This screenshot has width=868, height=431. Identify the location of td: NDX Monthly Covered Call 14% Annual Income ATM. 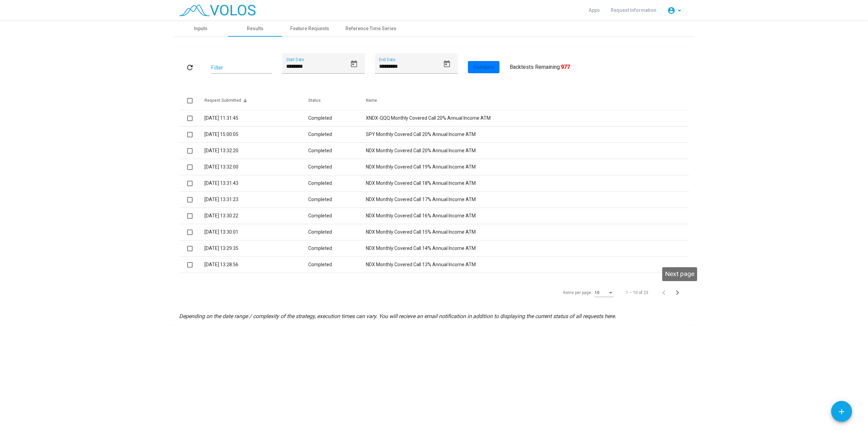
(527, 248).